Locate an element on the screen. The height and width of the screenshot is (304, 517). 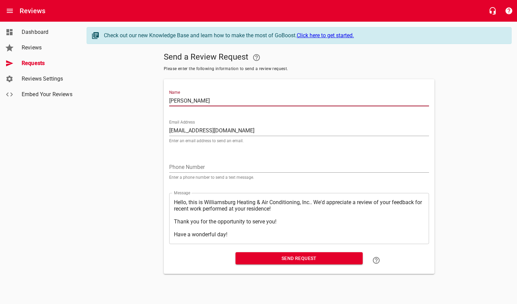
span: Send Request is located at coordinates (299, 258).